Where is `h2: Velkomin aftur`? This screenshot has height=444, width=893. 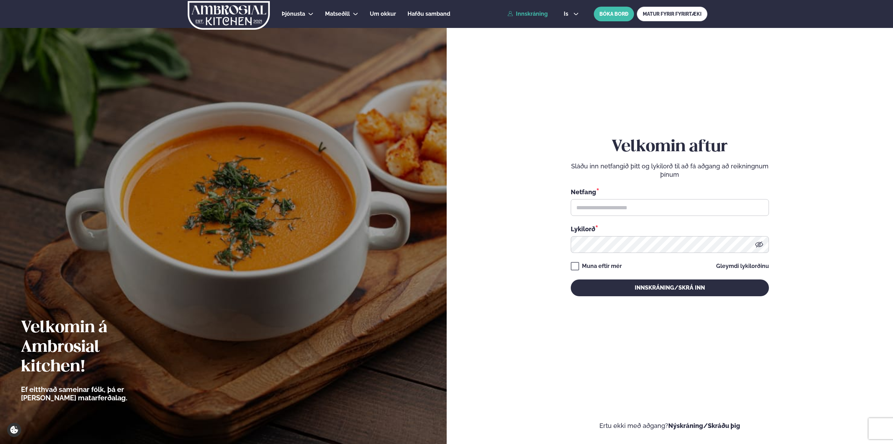 h2: Velkomin aftur is located at coordinates (670, 147).